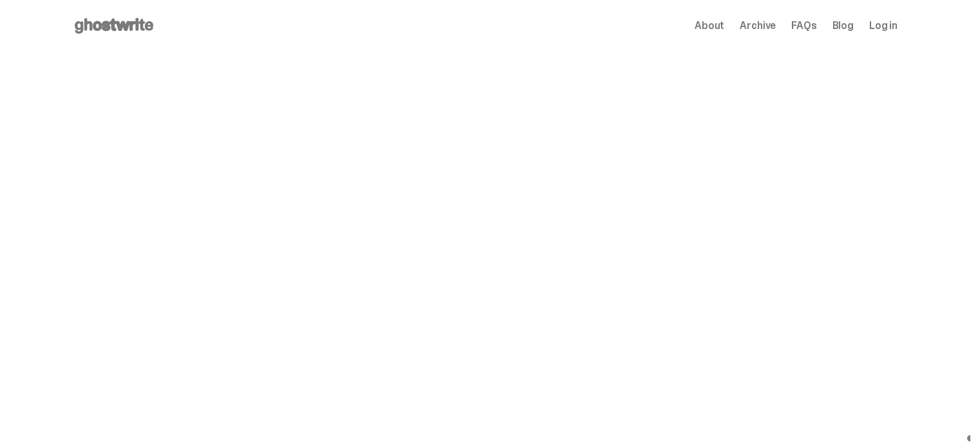 This screenshot has width=980, height=448. Describe the element at coordinates (884, 26) in the screenshot. I see `a: Log in` at that location.